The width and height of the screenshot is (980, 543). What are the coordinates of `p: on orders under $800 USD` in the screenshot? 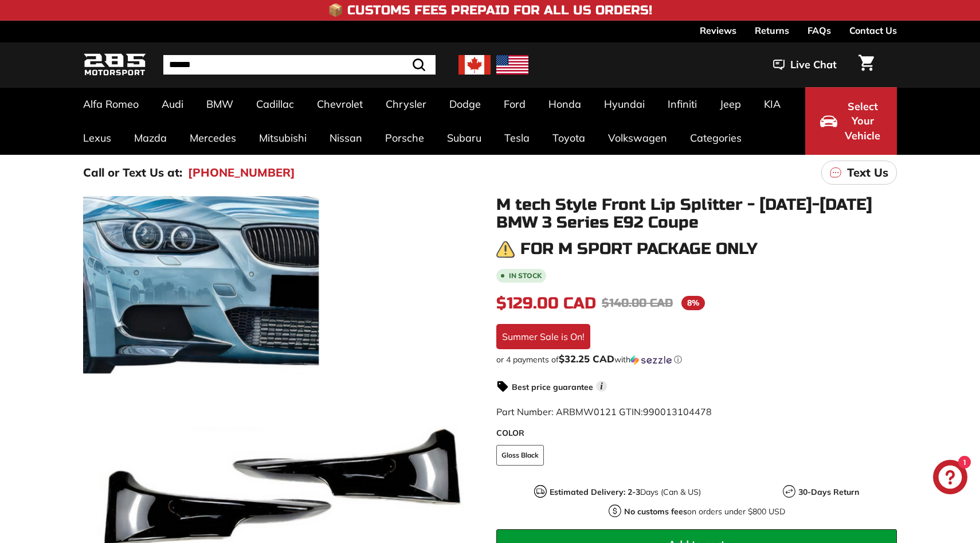 It's located at (704, 511).